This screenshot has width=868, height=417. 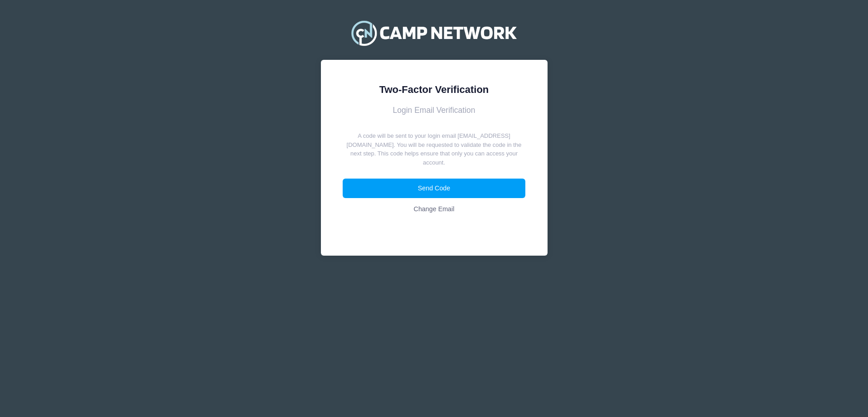 I want to click on div: Two-Factor Verification, so click(x=434, y=89).